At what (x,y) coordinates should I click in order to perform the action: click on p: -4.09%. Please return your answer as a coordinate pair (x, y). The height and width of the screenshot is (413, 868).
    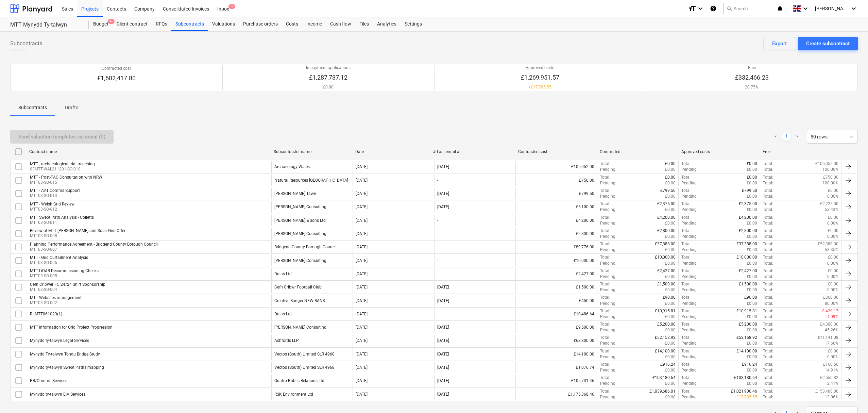
    Looking at the image, I should click on (833, 317).